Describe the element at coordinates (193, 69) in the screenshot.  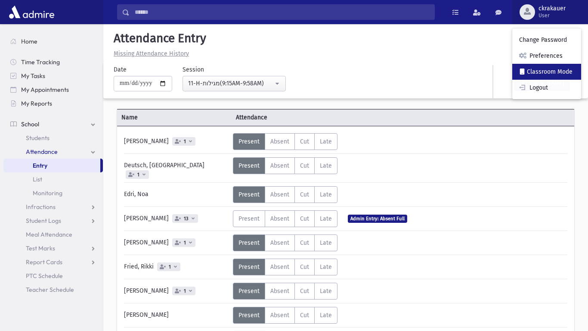
I see `label: Session` at that location.